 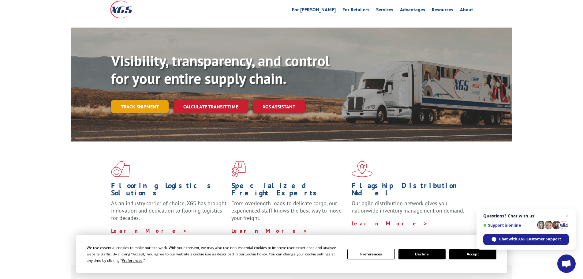 I want to click on span: Chat with XGS Customer Support, so click(x=530, y=239).